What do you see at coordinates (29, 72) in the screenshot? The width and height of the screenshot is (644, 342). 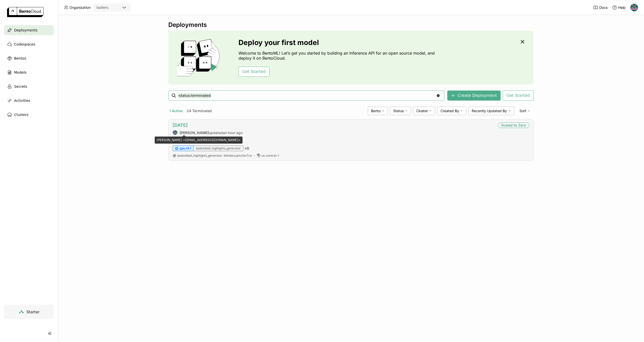 I see `a: Models` at bounding box center [29, 72].